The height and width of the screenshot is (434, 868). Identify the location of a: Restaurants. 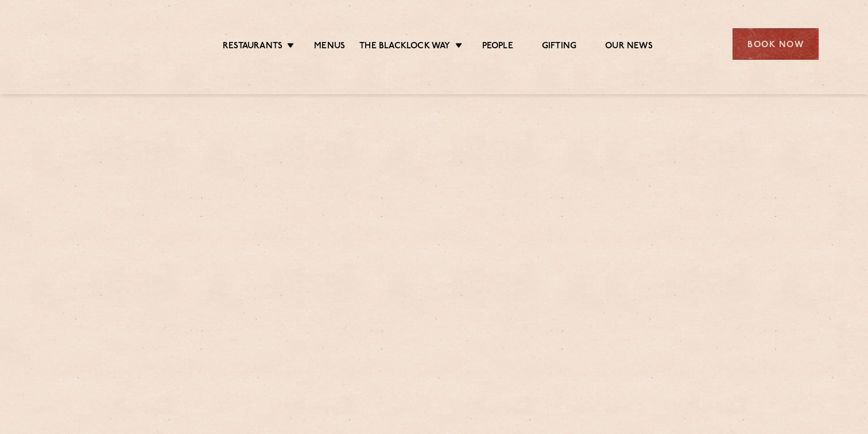
(253, 47).